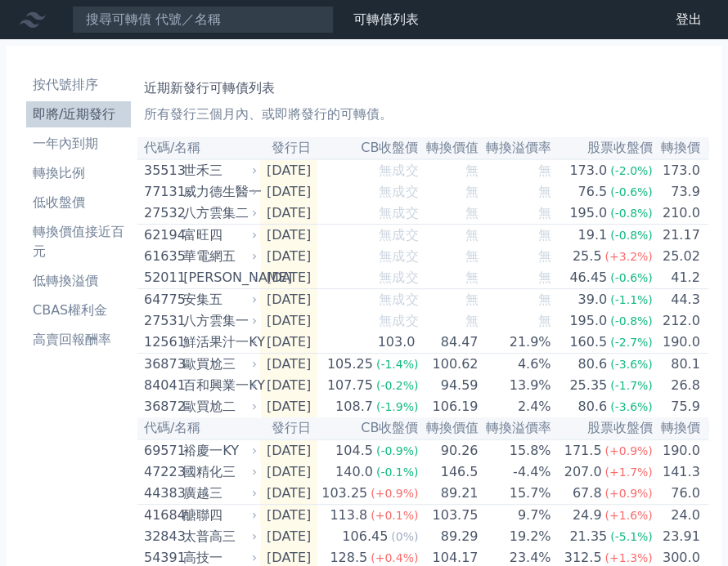  I want to click on td: -4.4%, so click(514, 473).